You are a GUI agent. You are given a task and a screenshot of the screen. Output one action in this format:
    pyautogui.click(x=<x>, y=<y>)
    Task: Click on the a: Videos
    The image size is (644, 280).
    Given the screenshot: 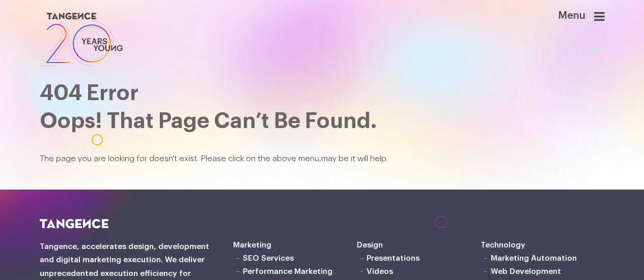 What is the action you would take?
    pyautogui.click(x=380, y=272)
    